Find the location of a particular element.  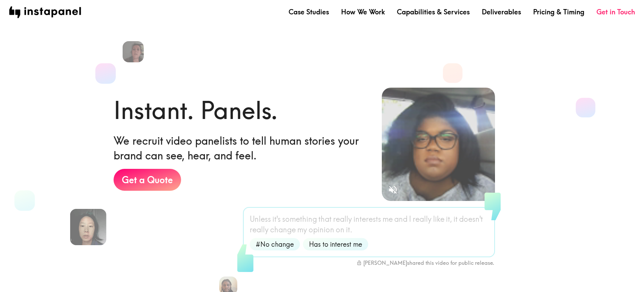

a: Get a Quote is located at coordinates (147, 180).